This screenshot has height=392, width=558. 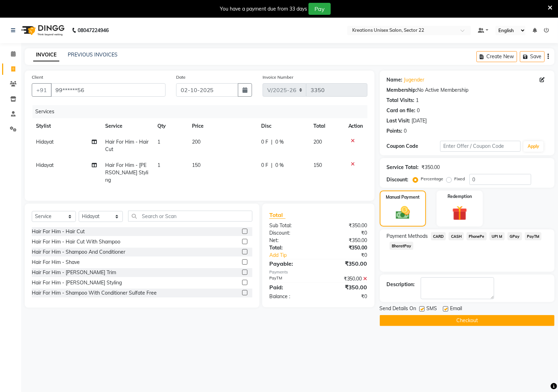 I want to click on label: Invoice Number, so click(x=278, y=77).